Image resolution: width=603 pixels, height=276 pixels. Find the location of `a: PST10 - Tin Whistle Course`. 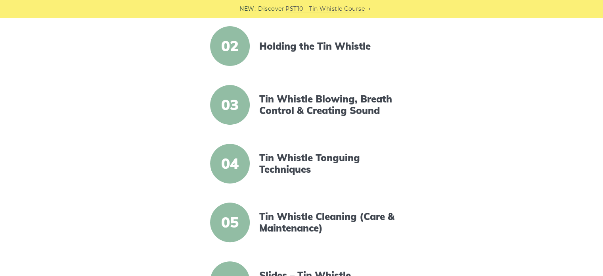

a: PST10 - Tin Whistle Course is located at coordinates (325, 9).